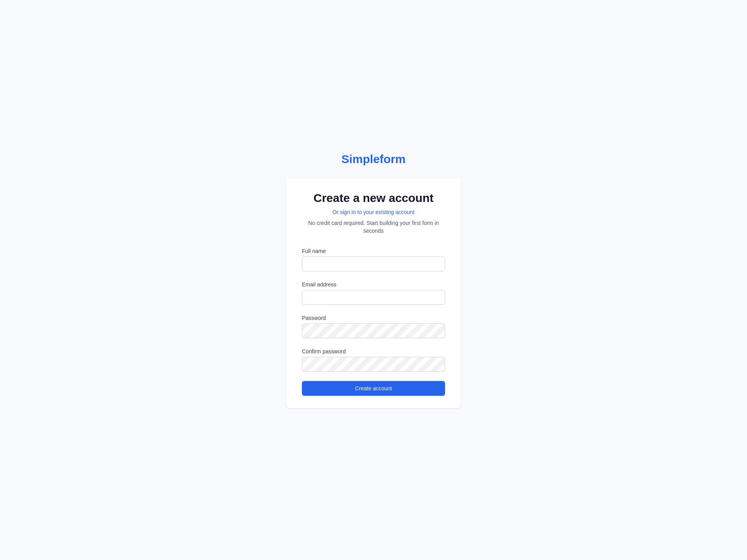  I want to click on label: Password, so click(373, 318).